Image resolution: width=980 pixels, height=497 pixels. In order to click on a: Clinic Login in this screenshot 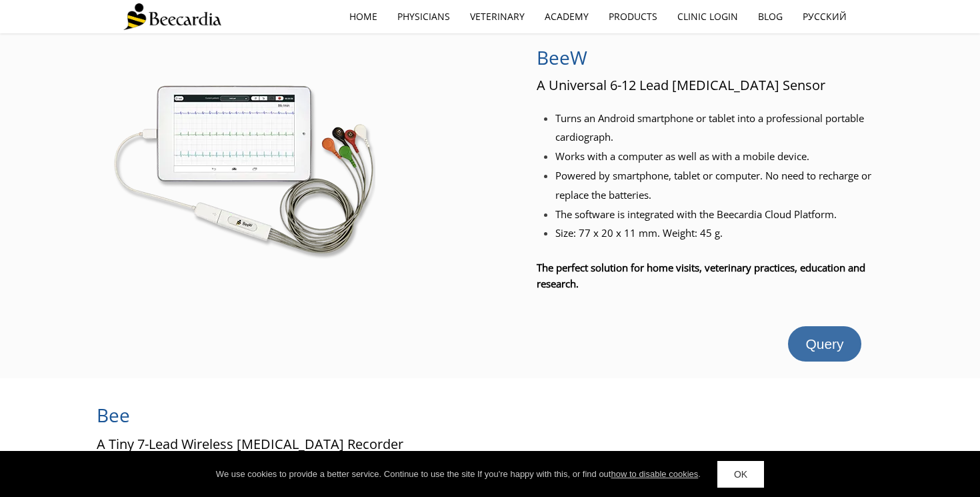, I will do `click(708, 17)`.